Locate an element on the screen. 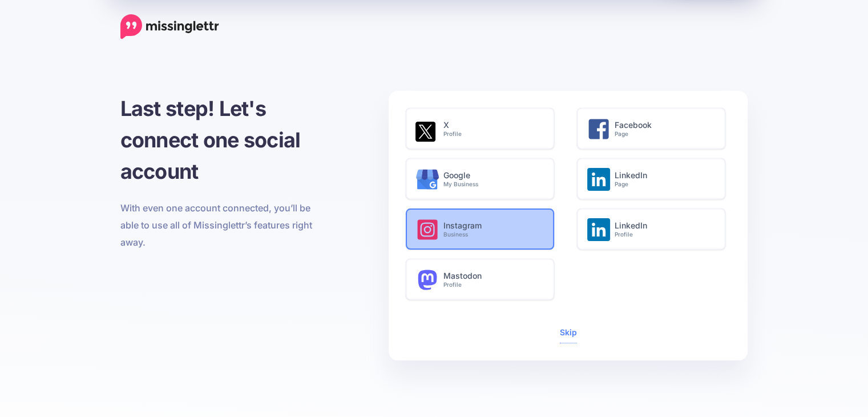  small: Business is located at coordinates (492, 235).